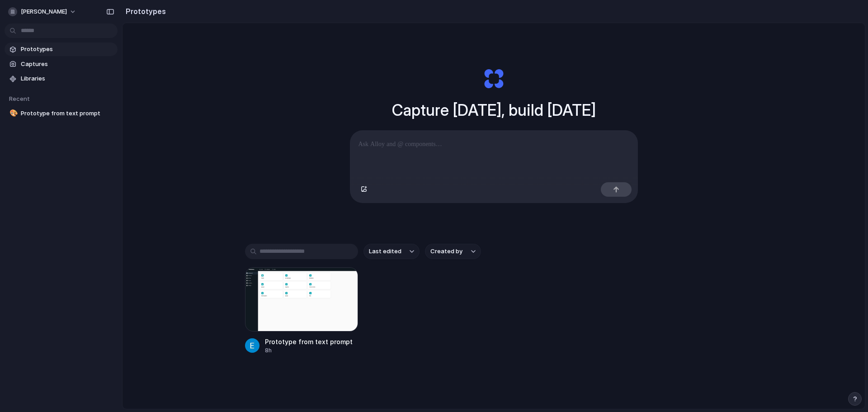 The image size is (868, 412). I want to click on button: Created by, so click(453, 252).